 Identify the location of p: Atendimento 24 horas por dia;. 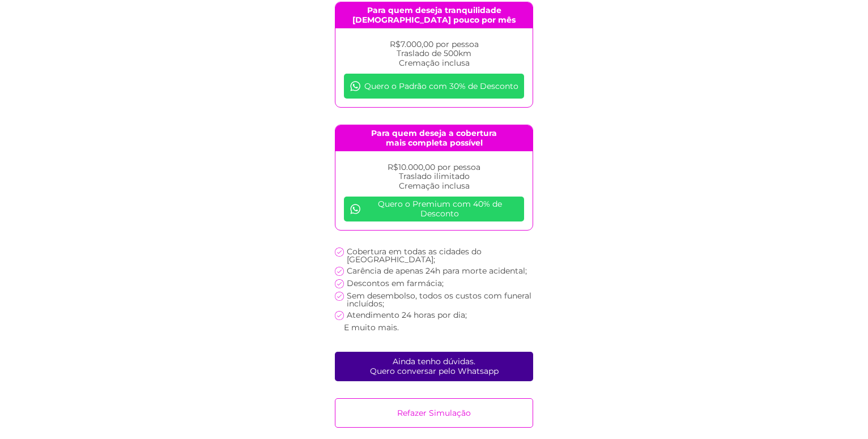
(407, 315).